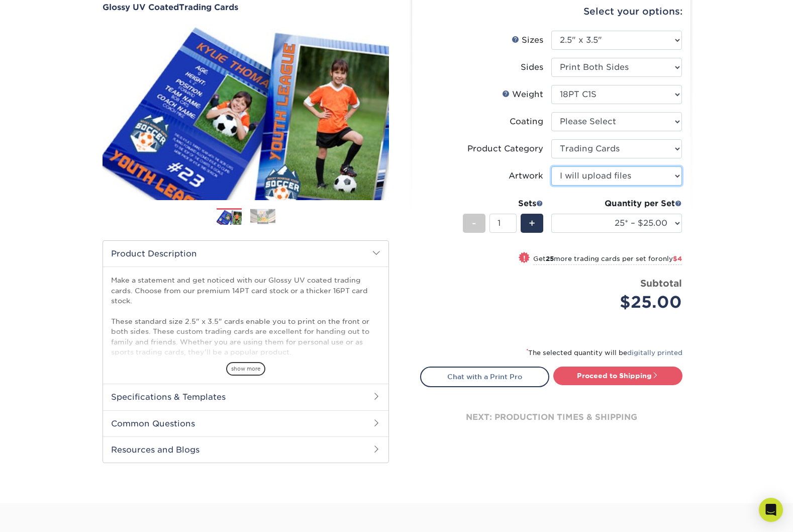  What do you see at coordinates (525, 176) in the screenshot?
I see `div: Artwork` at bounding box center [525, 176].